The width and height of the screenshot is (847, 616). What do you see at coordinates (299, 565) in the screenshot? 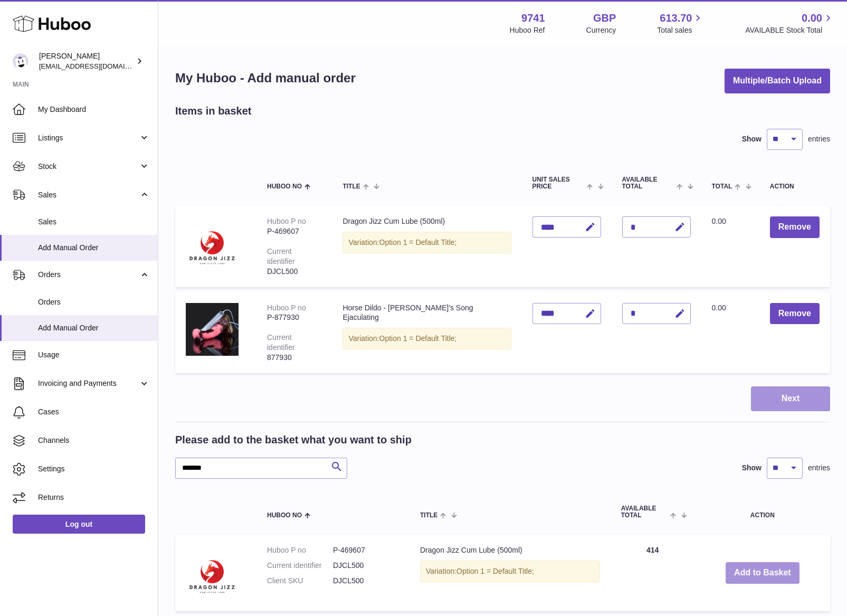
I see `dt: Current identifier` at bounding box center [299, 565].